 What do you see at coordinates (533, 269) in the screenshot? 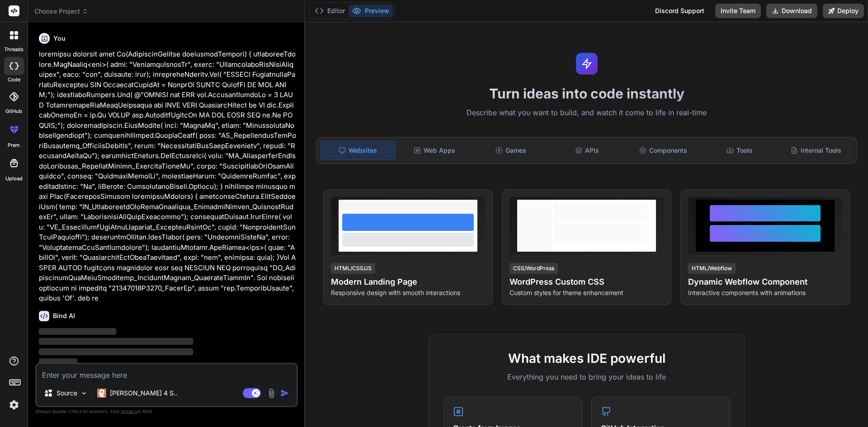
I see `div: CSS/WordPress` at bounding box center [533, 269].